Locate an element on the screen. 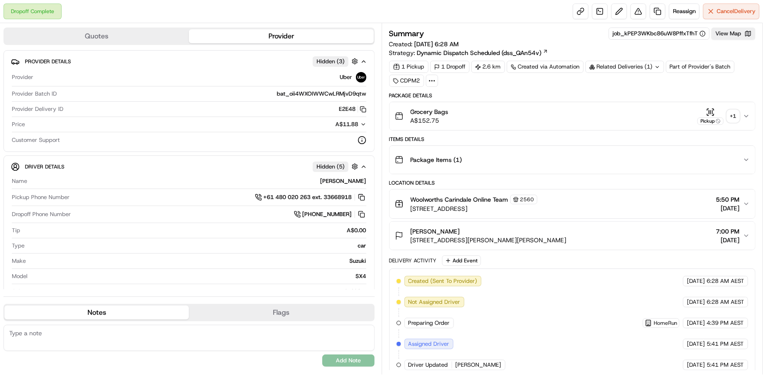 This screenshot has width=763, height=375. button: Start new chat is located at coordinates (154, 91).